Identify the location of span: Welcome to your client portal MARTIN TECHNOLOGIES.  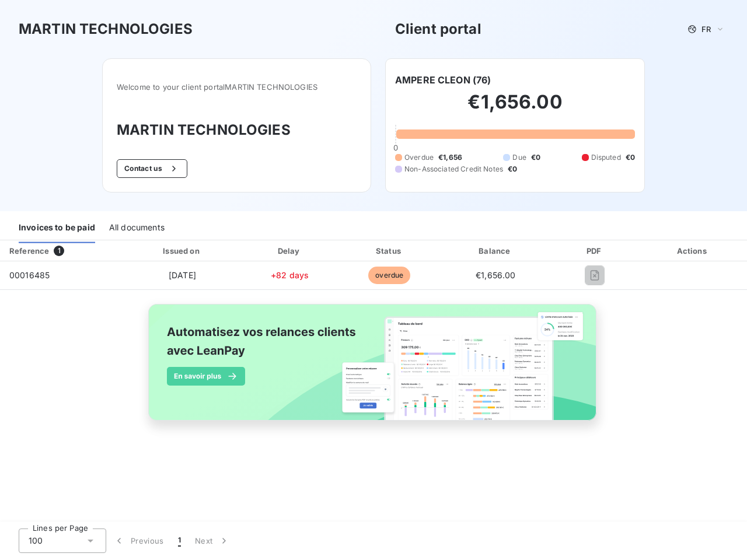
(236, 87).